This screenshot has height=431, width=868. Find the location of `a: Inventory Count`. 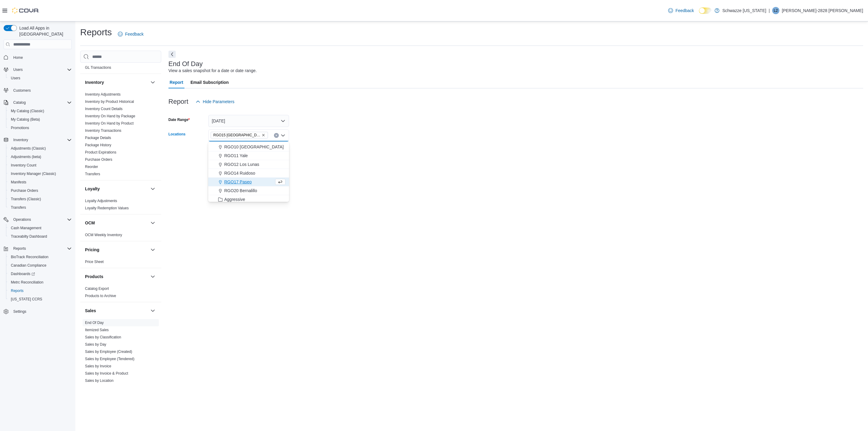

a: Inventory Count is located at coordinates (23, 165).